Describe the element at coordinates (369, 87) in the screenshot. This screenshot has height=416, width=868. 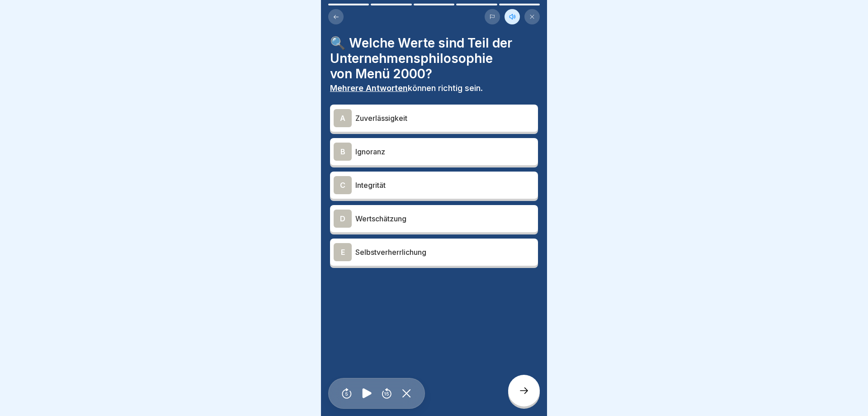
I see `b: Mehrere Antworten` at that location.